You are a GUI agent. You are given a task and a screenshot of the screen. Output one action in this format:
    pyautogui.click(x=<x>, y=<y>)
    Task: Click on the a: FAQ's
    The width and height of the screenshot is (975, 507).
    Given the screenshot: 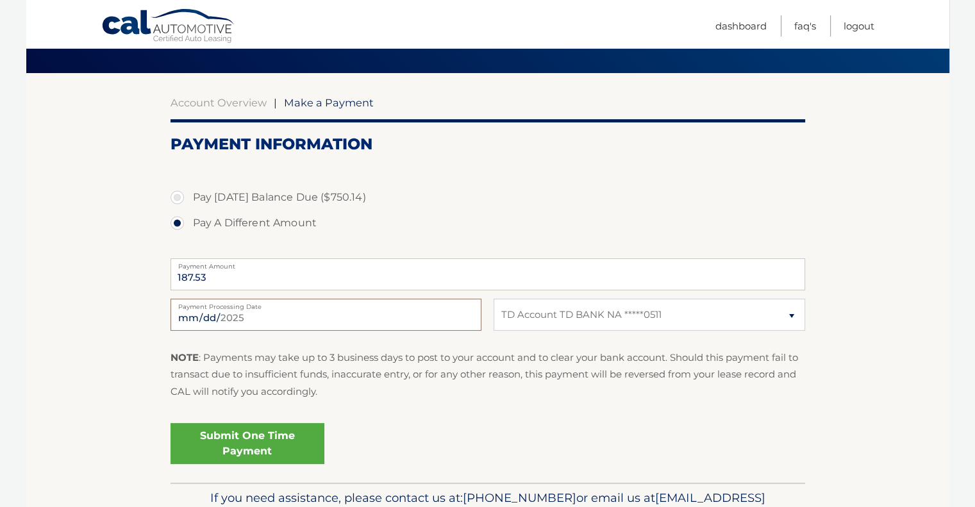 What is the action you would take?
    pyautogui.click(x=805, y=26)
    